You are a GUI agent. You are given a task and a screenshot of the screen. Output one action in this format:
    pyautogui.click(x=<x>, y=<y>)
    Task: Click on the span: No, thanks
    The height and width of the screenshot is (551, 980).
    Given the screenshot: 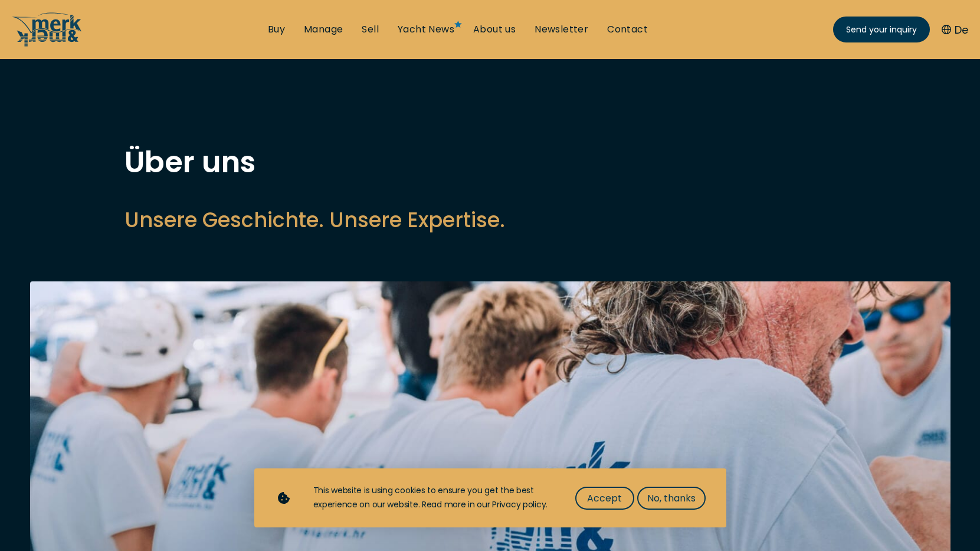 What is the action you would take?
    pyautogui.click(x=671, y=498)
    